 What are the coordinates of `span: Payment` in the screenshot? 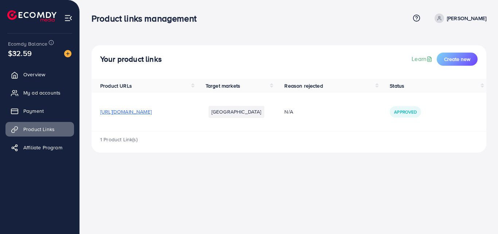 It's located at (34, 111).